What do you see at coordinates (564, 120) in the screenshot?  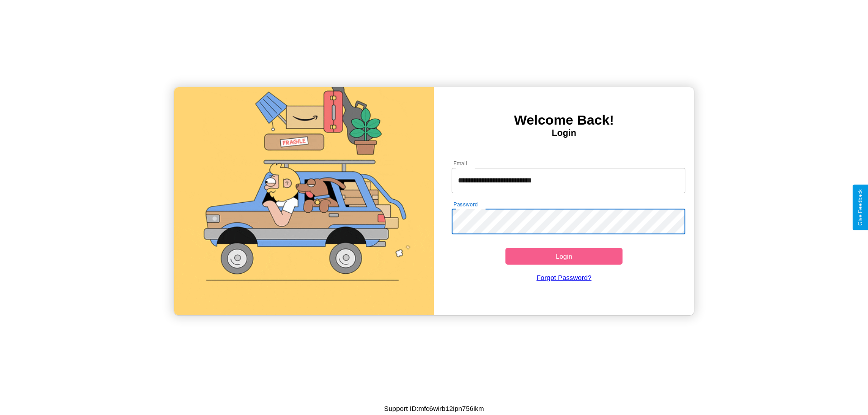 I see `h3: Welcome Back!` at bounding box center [564, 120].